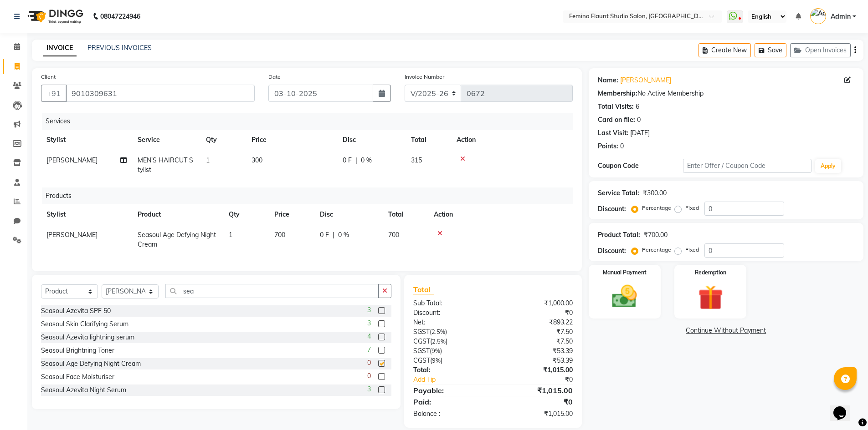 The image size is (868, 430). Describe the element at coordinates (75, 311) in the screenshot. I see `div: Seasoul Azevita SPF 50` at that location.